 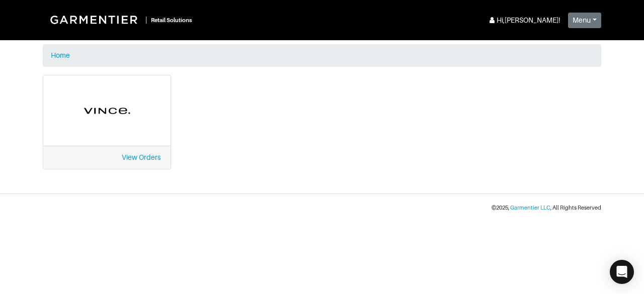 I want to click on a: Garmentier LLC, so click(x=531, y=207).